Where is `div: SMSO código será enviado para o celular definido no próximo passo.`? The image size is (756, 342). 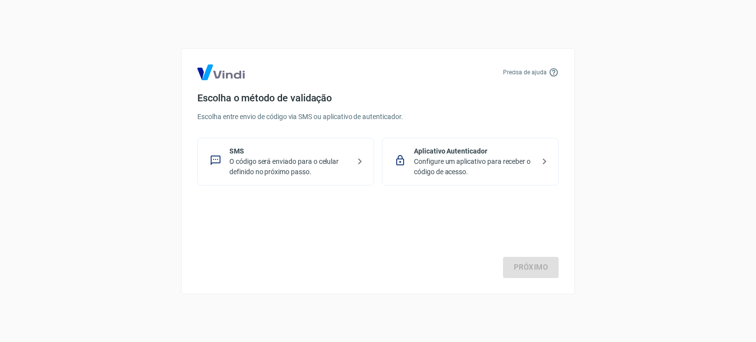
div: SMSO código será enviado para o celular definido no próximo passo. is located at coordinates (285, 161).